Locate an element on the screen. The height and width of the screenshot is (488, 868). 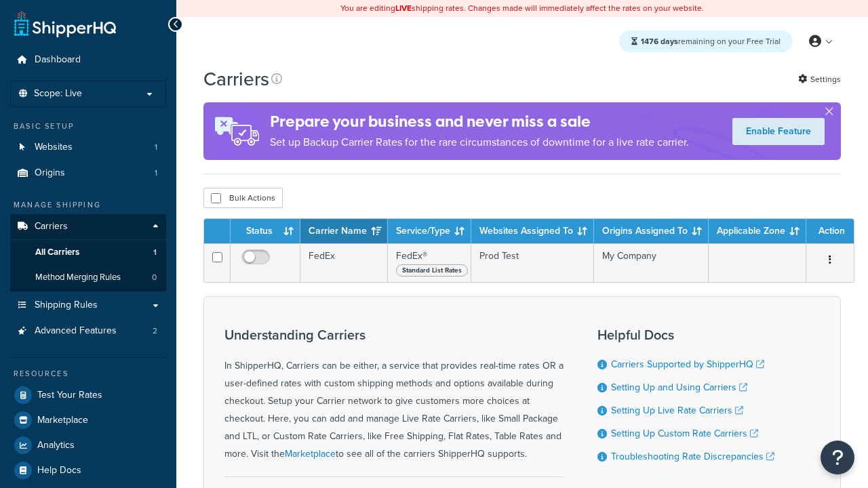
a: Carriers Supported by ShipperHQ is located at coordinates (688, 364).